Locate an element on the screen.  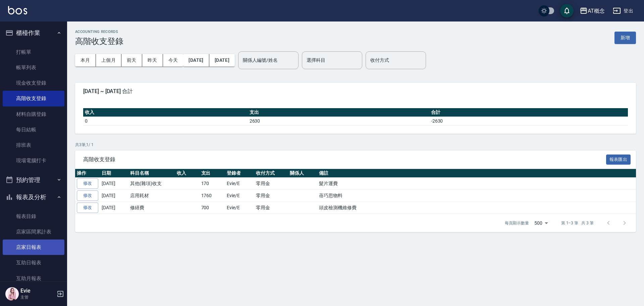
a: 互助日報表 is located at coordinates (33, 262).